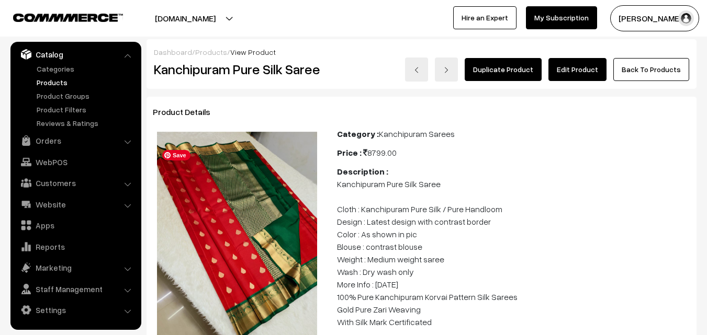 The image size is (707, 335). Describe the element at coordinates (349, 153) in the screenshot. I see `b: Price :` at that location.